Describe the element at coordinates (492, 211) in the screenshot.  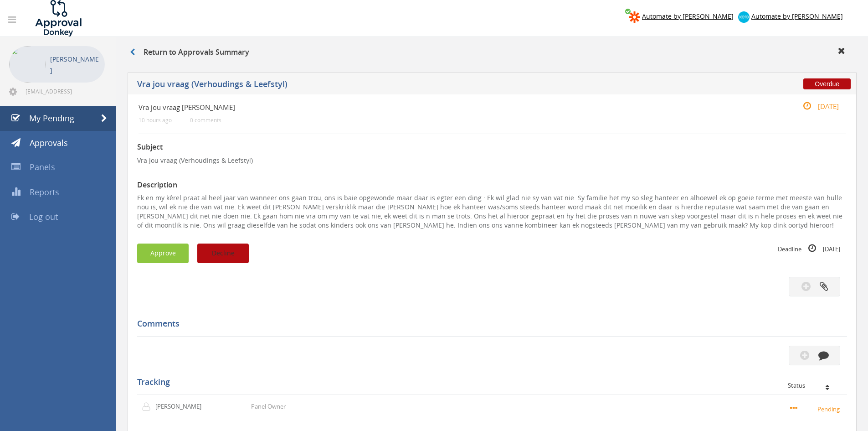
I see `p: Ek en my kêrel praat al heel jaar van wanneer ons gaan trou, ons is baie opgewonde maar daar is e...` at that location.